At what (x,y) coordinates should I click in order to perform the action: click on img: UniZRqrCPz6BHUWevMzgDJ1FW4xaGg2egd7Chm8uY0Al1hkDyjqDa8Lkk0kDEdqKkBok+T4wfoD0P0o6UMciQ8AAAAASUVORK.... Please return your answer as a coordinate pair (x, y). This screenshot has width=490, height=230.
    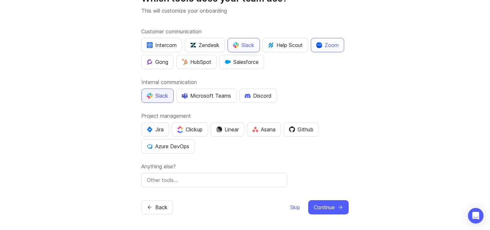
    Looking at the image, I should click on (193, 45).